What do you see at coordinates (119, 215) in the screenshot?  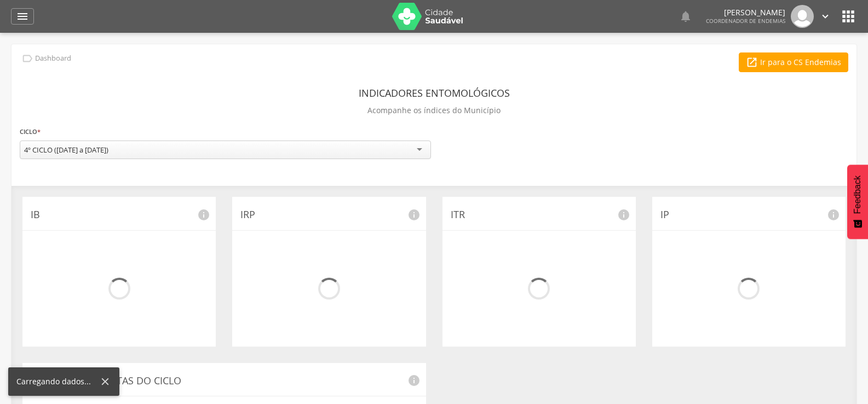 I see `p: IB` at bounding box center [119, 215].